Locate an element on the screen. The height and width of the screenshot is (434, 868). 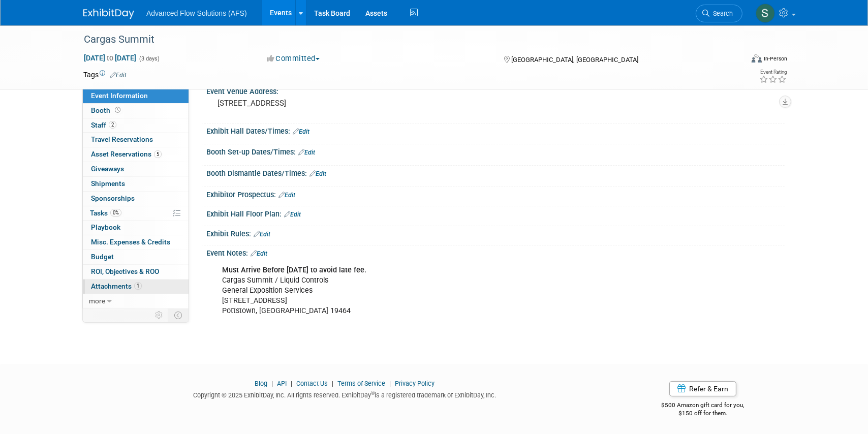
div: Exhibit Hall Dates/Times: is located at coordinates (495, 130).